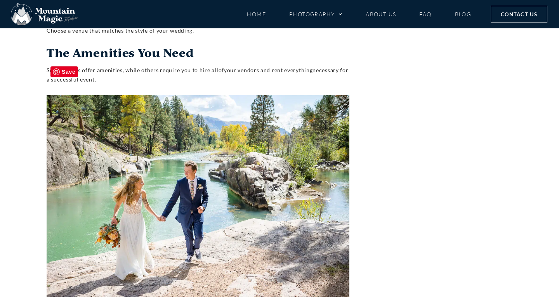  What do you see at coordinates (64, 72) in the screenshot?
I see `span: Save` at bounding box center [64, 72].